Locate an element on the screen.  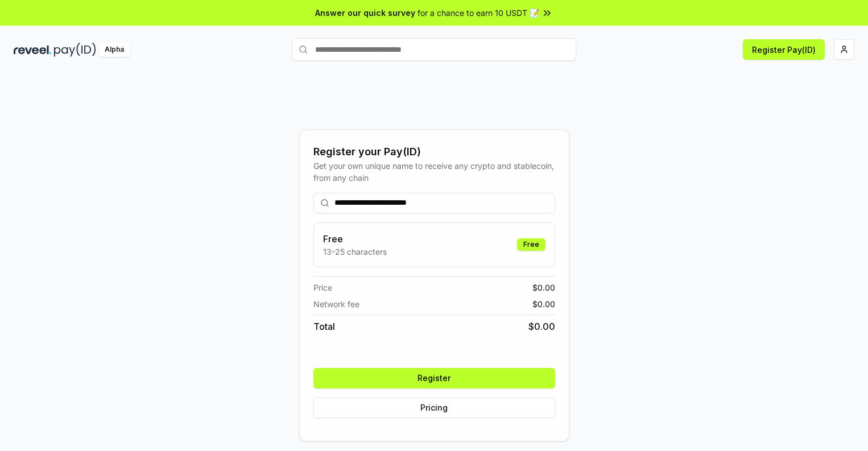
span: Price is located at coordinates (323, 288).